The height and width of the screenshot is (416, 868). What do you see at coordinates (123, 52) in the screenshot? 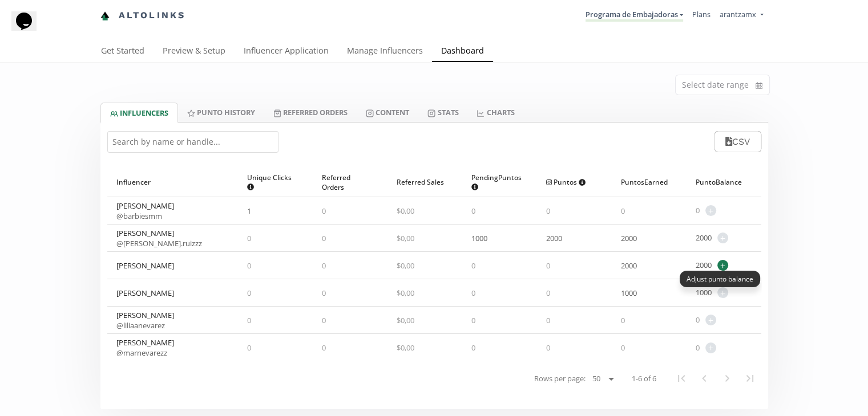
I see `a: Get Started` at bounding box center [123, 52].